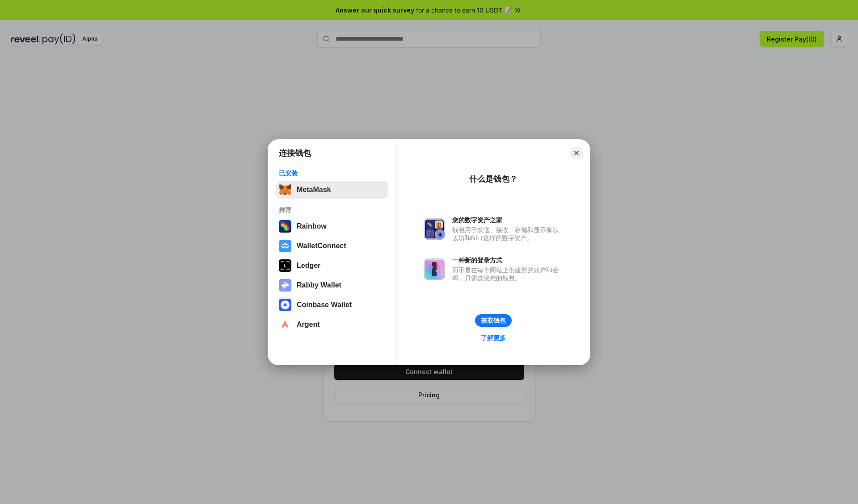 The image size is (858, 504). Describe the element at coordinates (295, 153) in the screenshot. I see `h1: 连接钱包` at that location.